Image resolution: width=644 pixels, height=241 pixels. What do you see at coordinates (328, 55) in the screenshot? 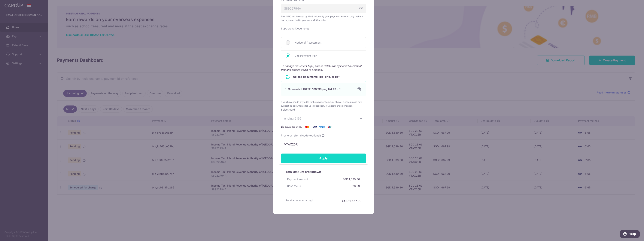
I see `span: Giro Payment Plan` at bounding box center [328, 55].